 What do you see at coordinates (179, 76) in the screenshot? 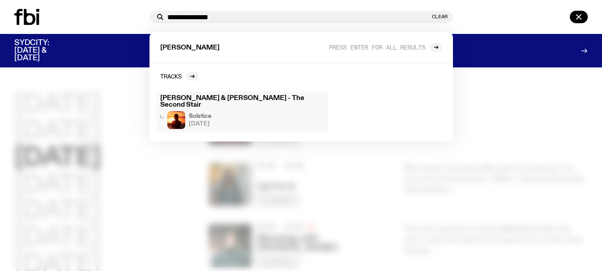
I see `a: Tracks` at bounding box center [179, 76].